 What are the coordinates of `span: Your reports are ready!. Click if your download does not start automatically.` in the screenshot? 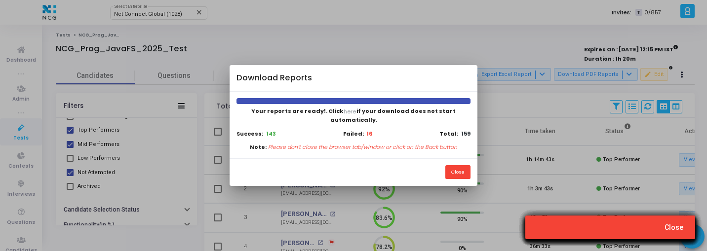 It's located at (354, 116).